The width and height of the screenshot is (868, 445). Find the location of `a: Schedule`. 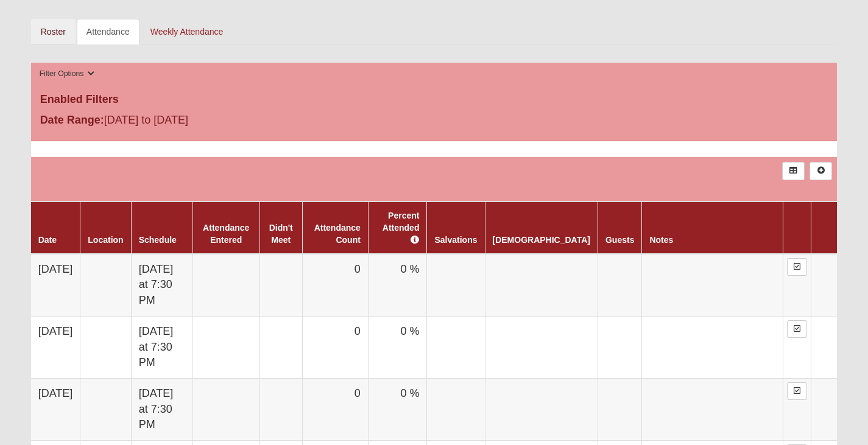

a: Schedule is located at coordinates (157, 239).